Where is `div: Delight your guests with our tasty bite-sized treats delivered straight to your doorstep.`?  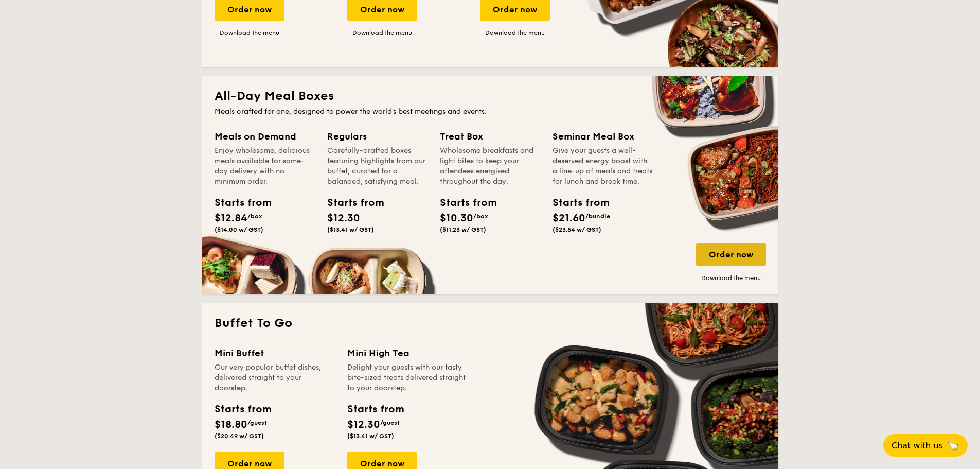 div: Delight your guests with our tasty bite-sized treats delivered straight to your doorstep. is located at coordinates (407, 378).